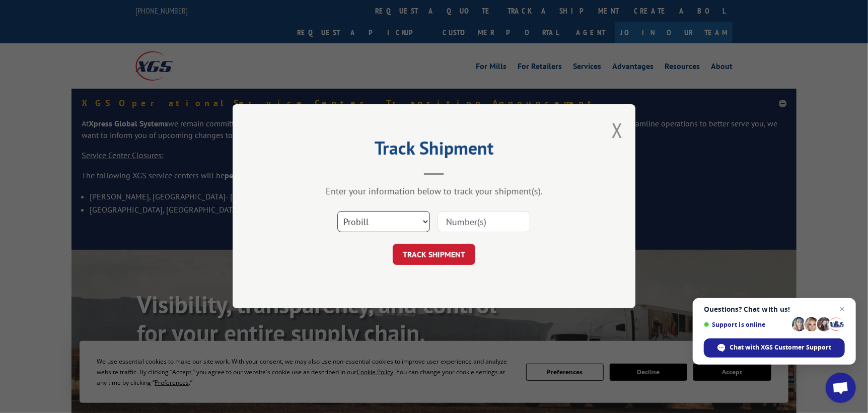 The image size is (868, 413). I want to click on a: Open chat, so click(841, 388).